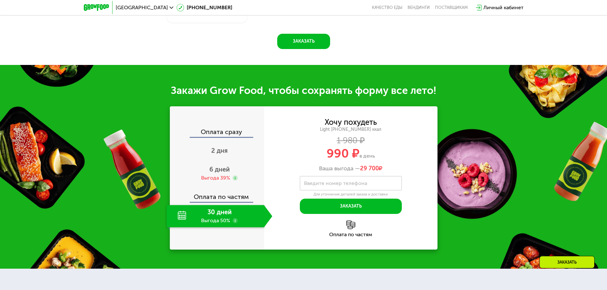 The image size is (607, 290). Describe the element at coordinates (219, 169) in the screenshot. I see `span: 6 дней` at that location.